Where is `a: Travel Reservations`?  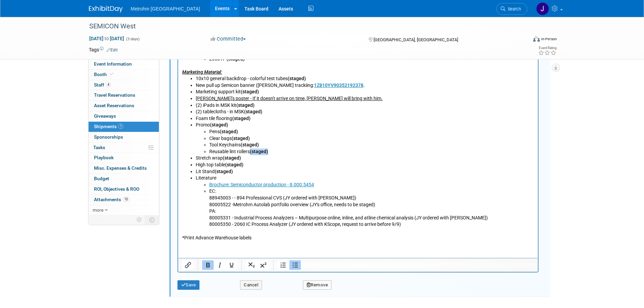
a: Travel Reservations is located at coordinates (124, 95).